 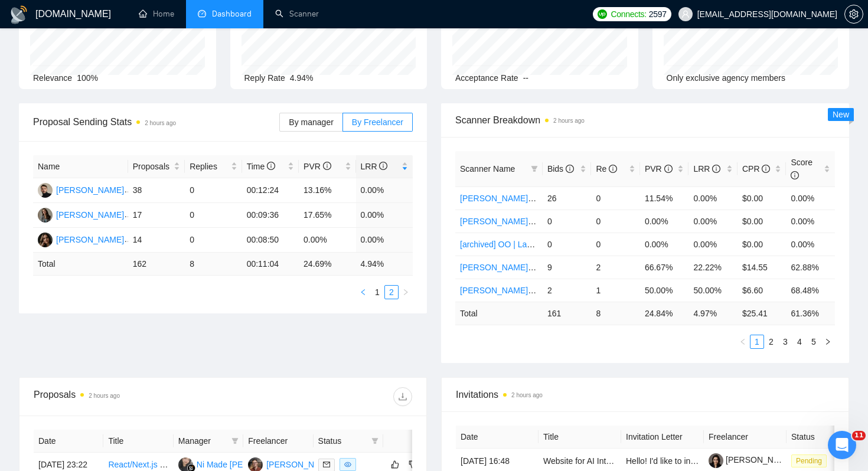 I want to click on a: Website for AI Integrators, so click(x=590, y=461).